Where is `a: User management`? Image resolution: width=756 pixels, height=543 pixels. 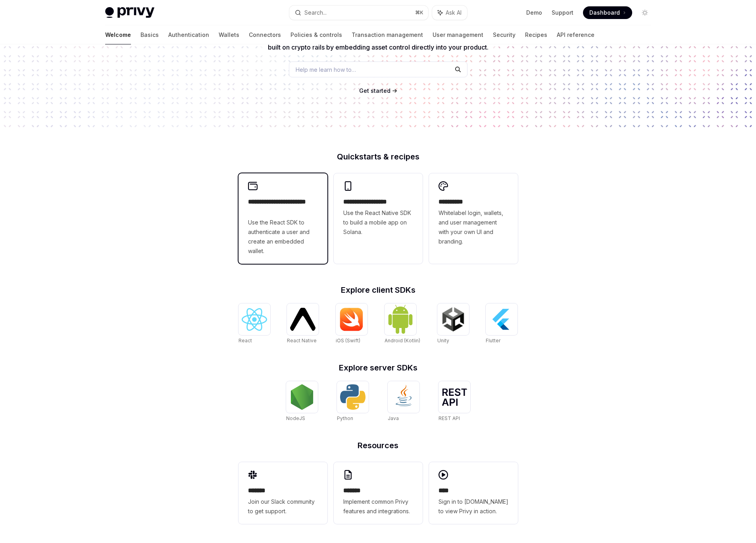
a: User management is located at coordinates (458, 35).